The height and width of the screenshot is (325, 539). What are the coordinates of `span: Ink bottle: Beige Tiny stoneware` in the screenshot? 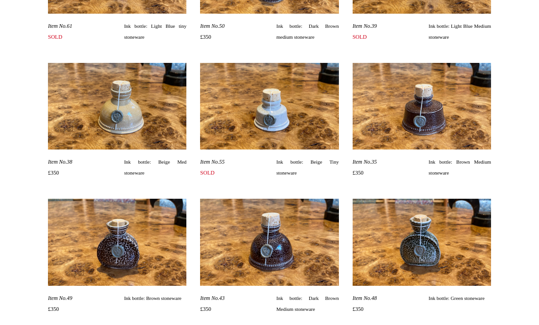 It's located at (307, 168).